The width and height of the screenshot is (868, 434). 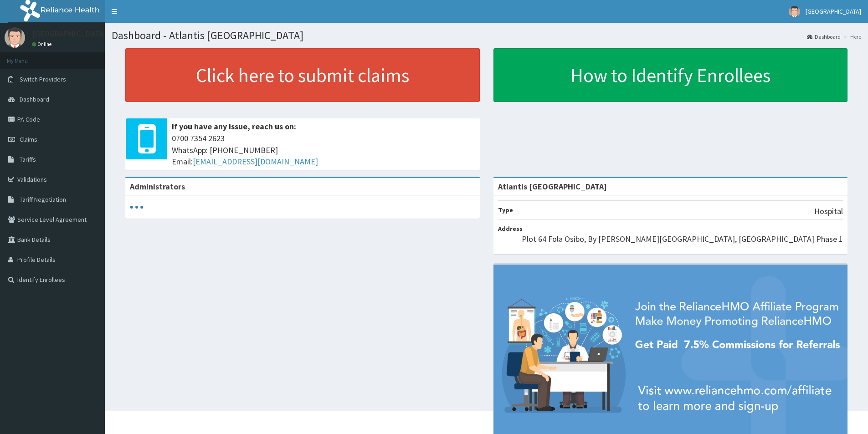 I want to click on a: Dashboard, so click(x=824, y=37).